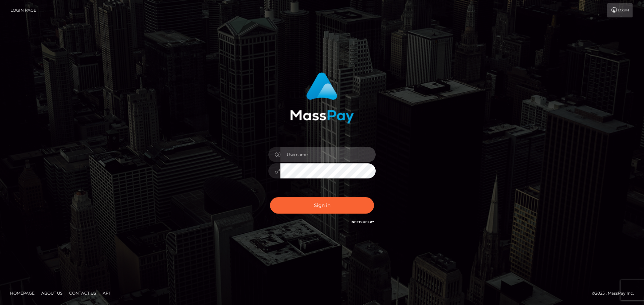 The height and width of the screenshot is (305, 644). Describe the element at coordinates (106, 293) in the screenshot. I see `a: API` at that location.